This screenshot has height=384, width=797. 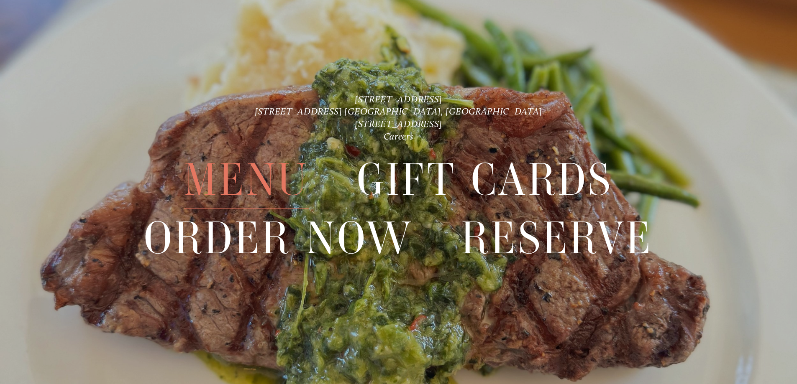 What do you see at coordinates (557, 238) in the screenshot?
I see `span: Reserve` at bounding box center [557, 238].